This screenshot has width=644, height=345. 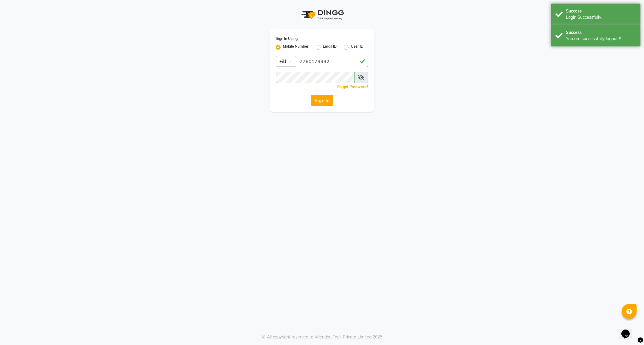 What do you see at coordinates (322, 101) in the screenshot?
I see `button: Sign In` at bounding box center [322, 101].